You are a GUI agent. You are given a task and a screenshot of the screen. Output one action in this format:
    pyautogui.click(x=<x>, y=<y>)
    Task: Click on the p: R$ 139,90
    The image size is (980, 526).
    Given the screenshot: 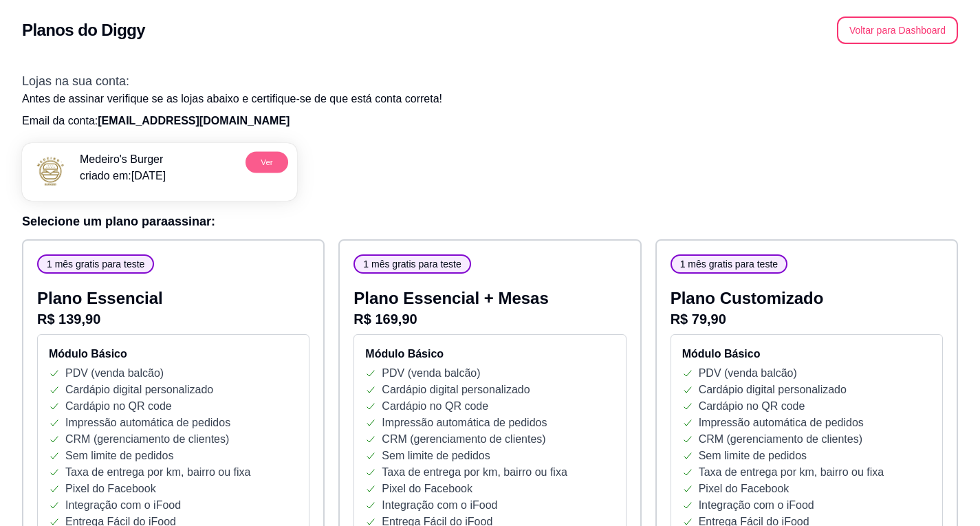 What is the action you would take?
    pyautogui.click(x=173, y=319)
    